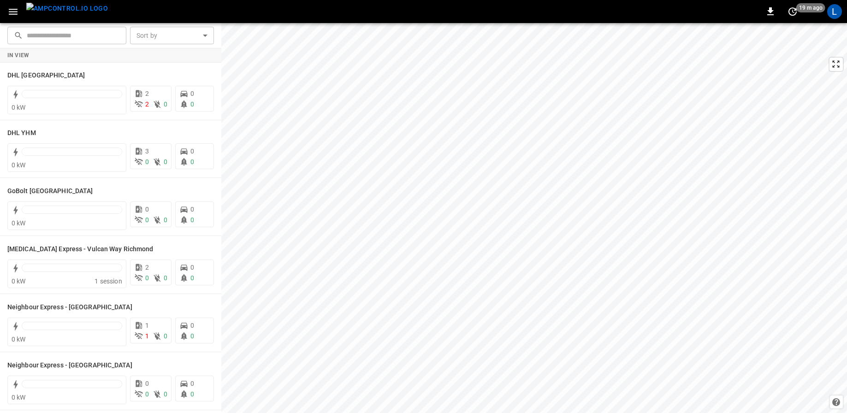 The width and height of the screenshot is (847, 413). Describe the element at coordinates (18, 55) in the screenshot. I see `strong: In View` at that location.